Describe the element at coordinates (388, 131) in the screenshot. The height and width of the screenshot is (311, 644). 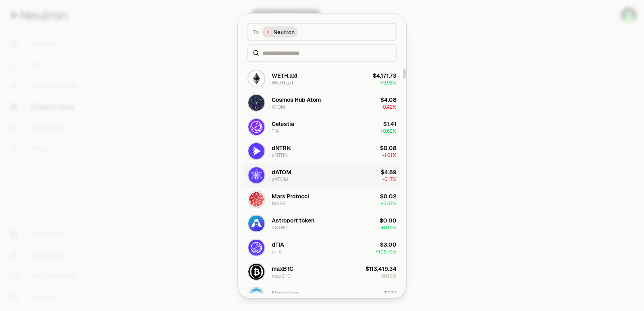
I see `span: + 0.62%` at that location.